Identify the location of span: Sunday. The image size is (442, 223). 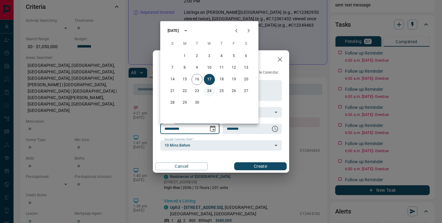
(172, 44).